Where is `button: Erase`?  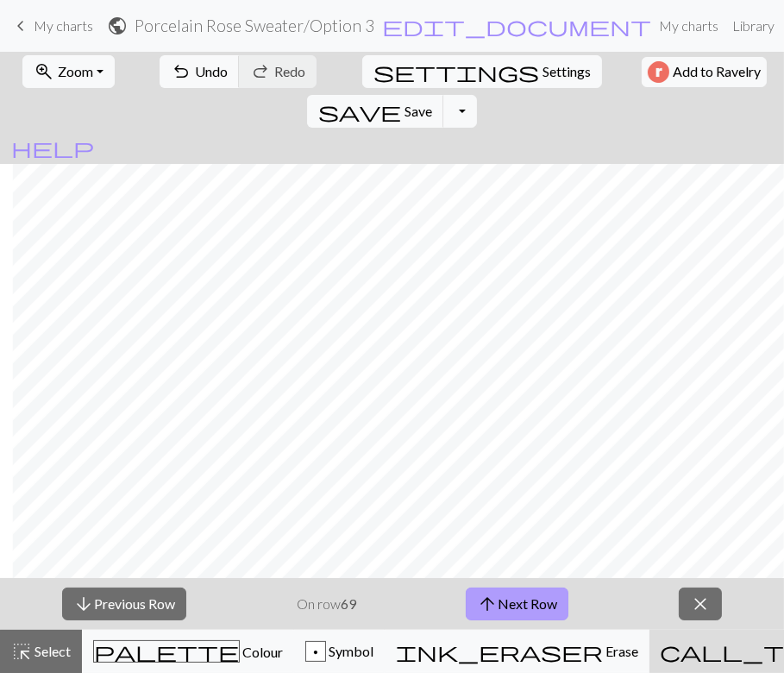 button: Erase is located at coordinates (517, 651).